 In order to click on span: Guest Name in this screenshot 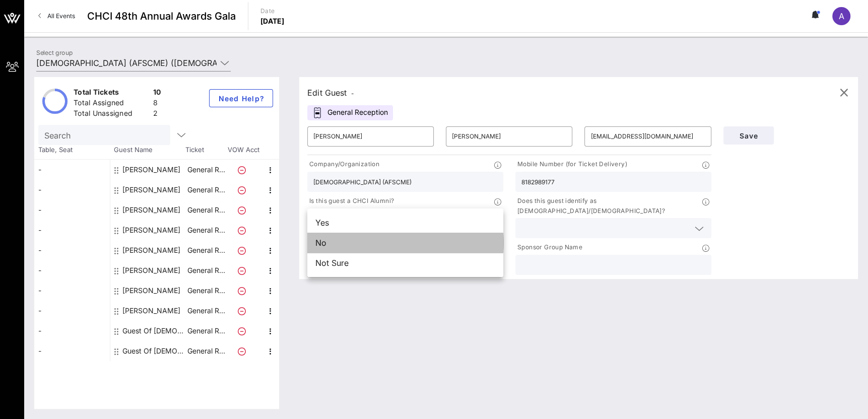, I will do `click(147, 150)`.